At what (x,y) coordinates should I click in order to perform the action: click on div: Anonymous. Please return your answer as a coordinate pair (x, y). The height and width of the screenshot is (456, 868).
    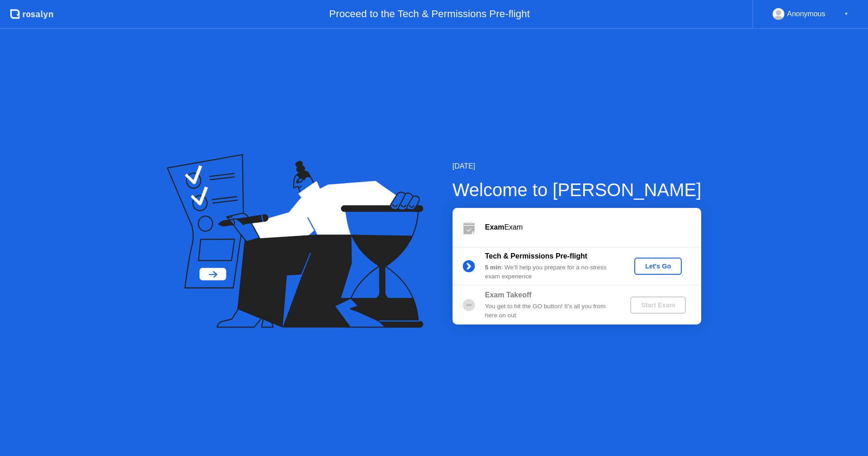
    Looking at the image, I should click on (806, 14).